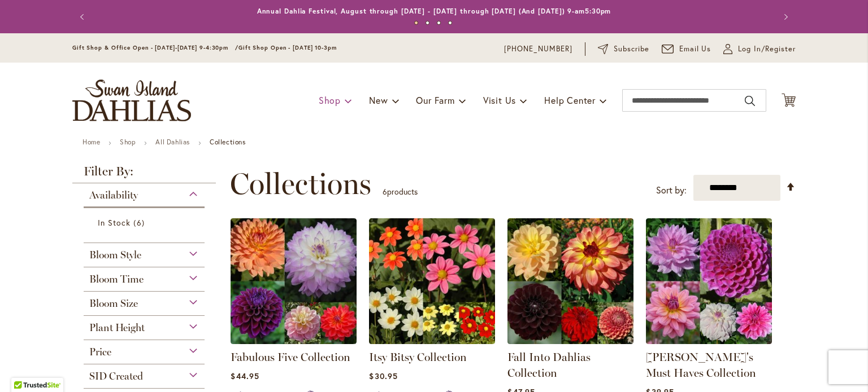 This screenshot has width=868, height=392. I want to click on button: 1 of 4, so click(416, 23).